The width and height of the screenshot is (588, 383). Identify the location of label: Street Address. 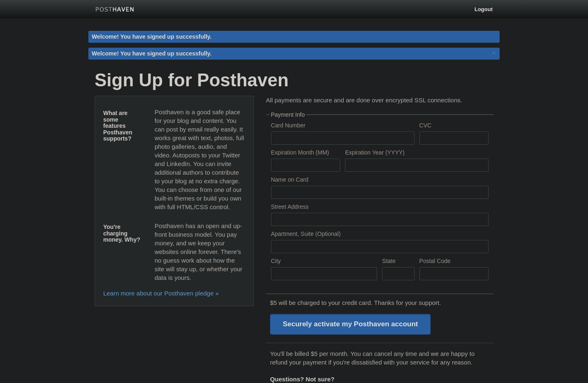
(379, 208).